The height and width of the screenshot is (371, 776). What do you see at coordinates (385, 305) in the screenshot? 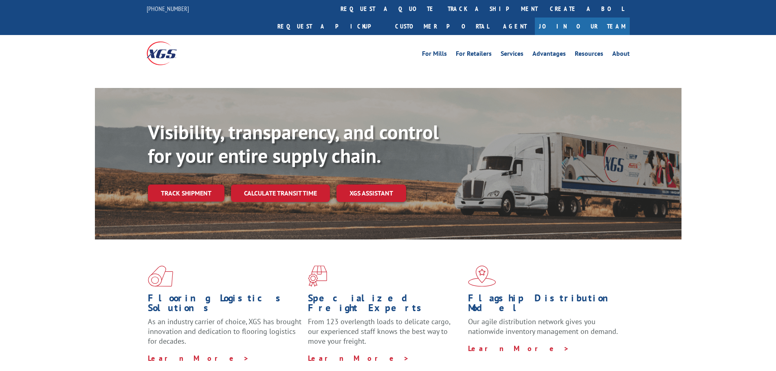
I see `h1: Specialized Freight Experts` at bounding box center [385, 305].